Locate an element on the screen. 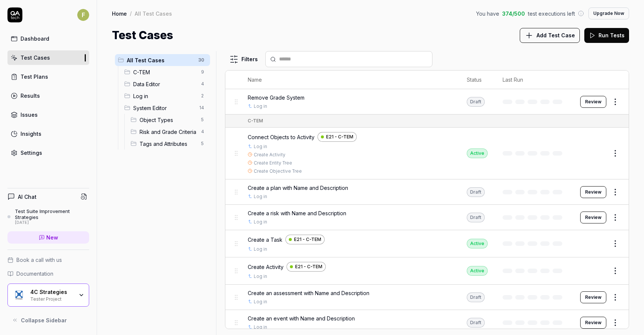 The width and height of the screenshot is (644, 335). tr: Remove Grade SystemLog inDraftReview is located at coordinates (427, 102).